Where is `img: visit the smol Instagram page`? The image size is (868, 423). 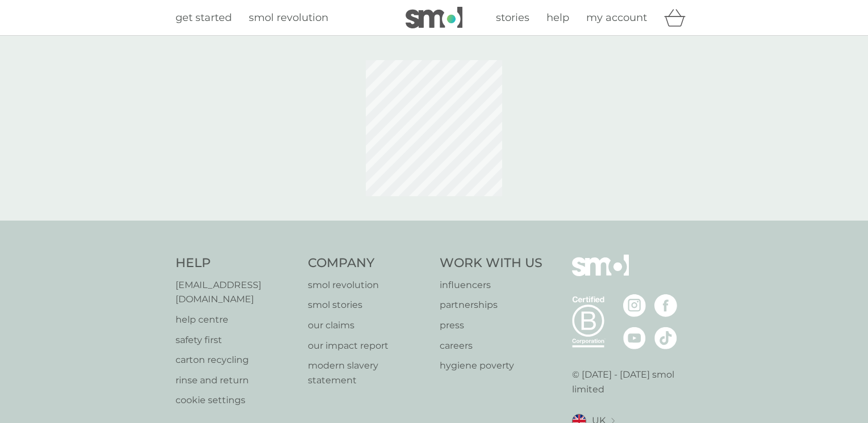
img: visit the smol Instagram page is located at coordinates (635, 306).